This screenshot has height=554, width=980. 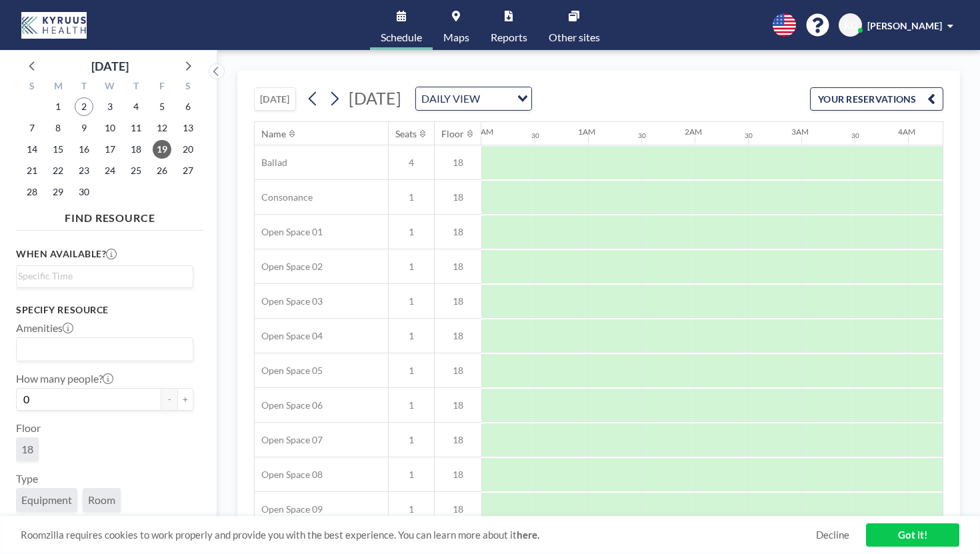 What do you see at coordinates (110, 171) in the screenshot?
I see `span: Wednesday, September 24, 2025` at bounding box center [110, 171].